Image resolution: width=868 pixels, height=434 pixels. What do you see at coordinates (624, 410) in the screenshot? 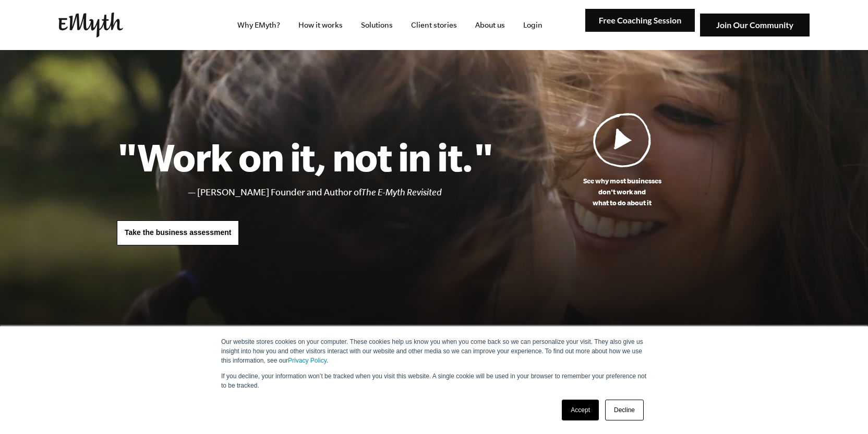
I see `a: Decline` at bounding box center [624, 410].